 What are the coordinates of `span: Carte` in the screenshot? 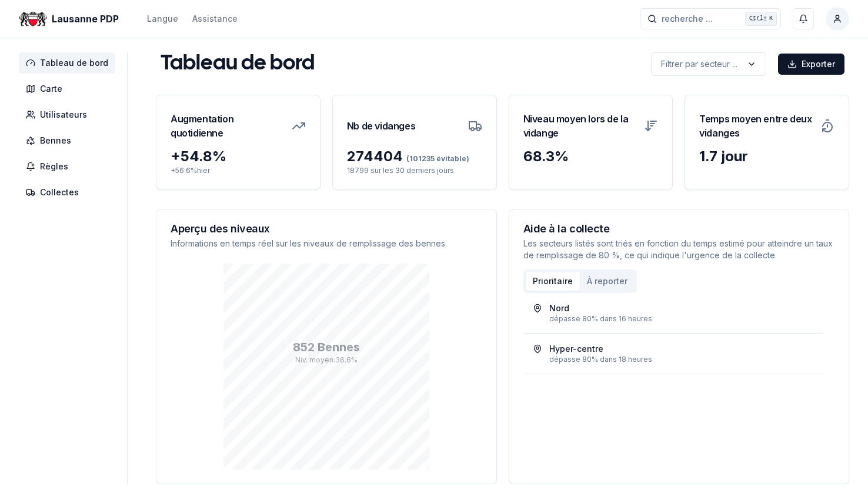 It's located at (51, 89).